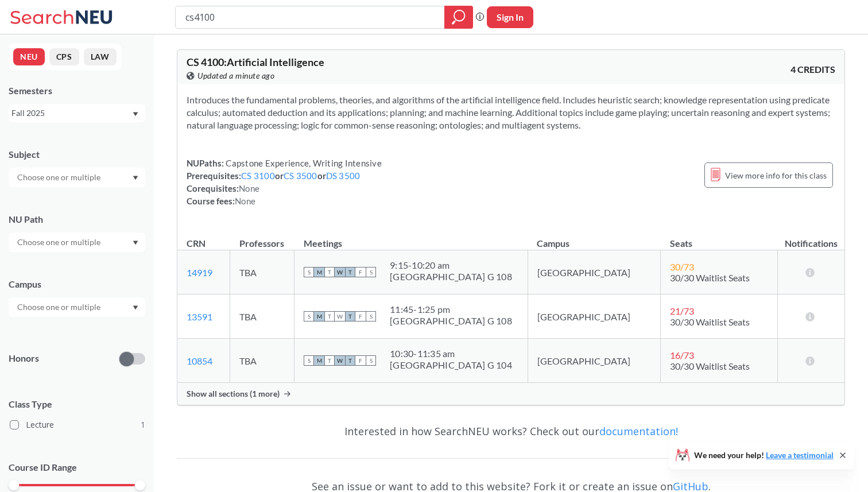 The height and width of the screenshot is (492, 868). What do you see at coordinates (77, 154) in the screenshot?
I see `div: Subject` at bounding box center [77, 154].